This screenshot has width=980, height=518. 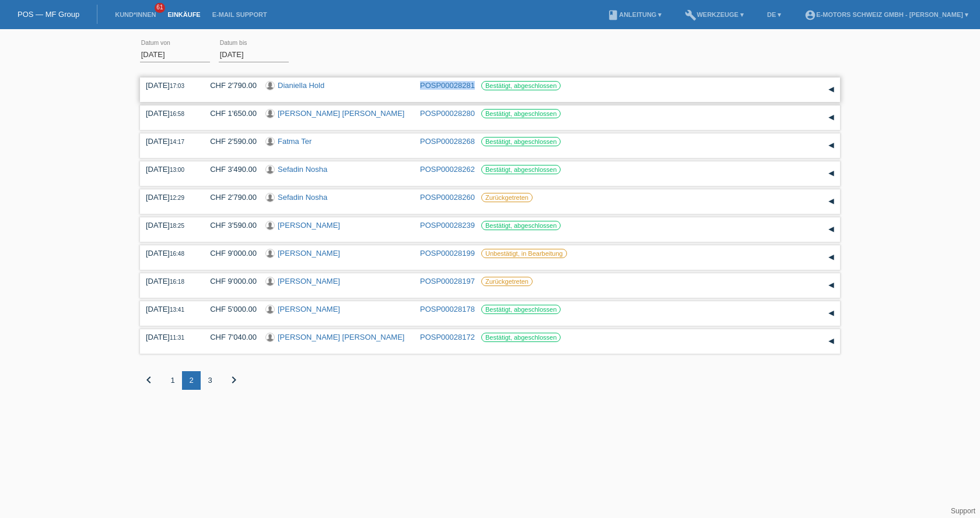 I want to click on a: Fatma Ter, so click(x=294, y=141).